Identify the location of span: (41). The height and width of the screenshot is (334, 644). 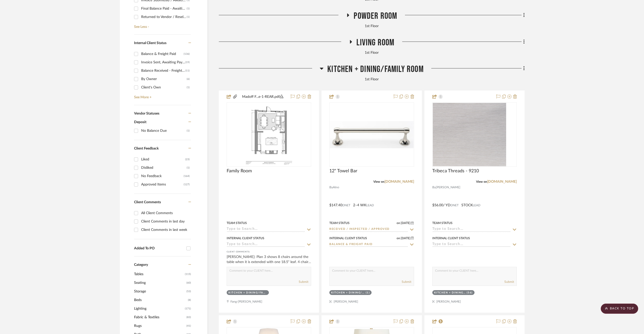
(189, 326).